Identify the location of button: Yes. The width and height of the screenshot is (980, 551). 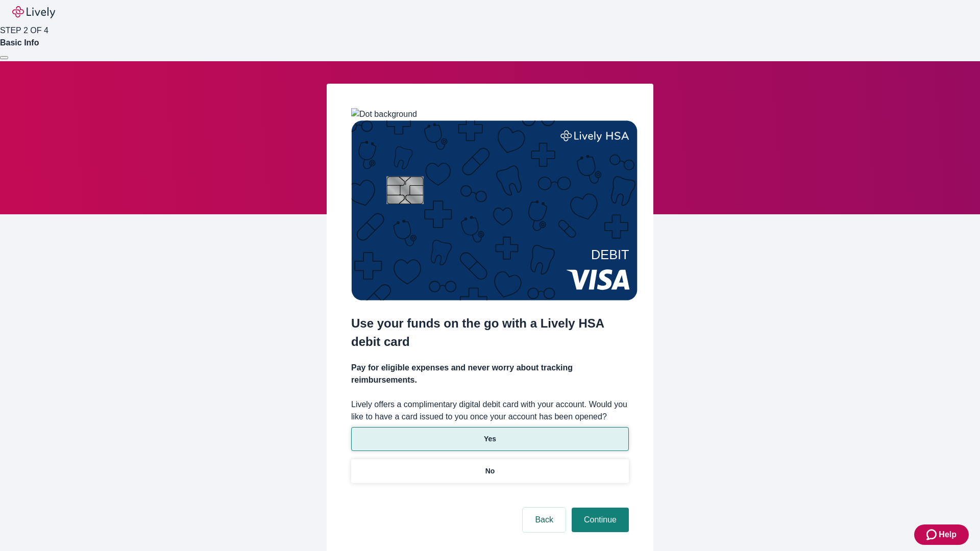
(490, 438).